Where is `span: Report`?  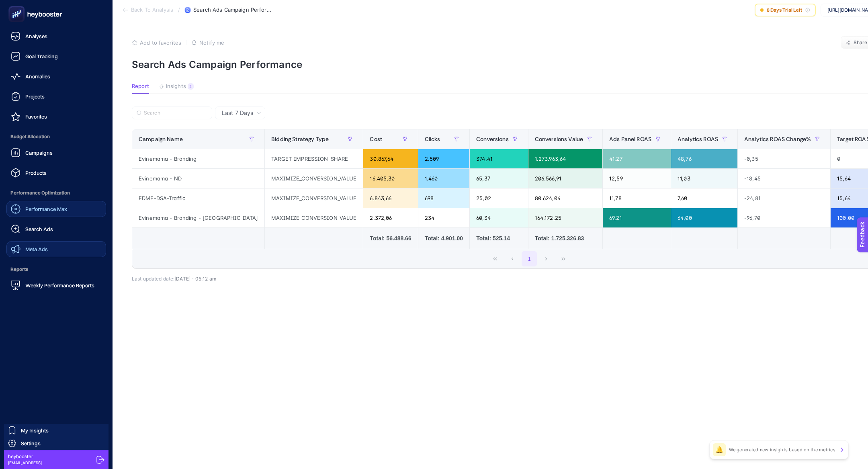 span: Report is located at coordinates (140, 86).